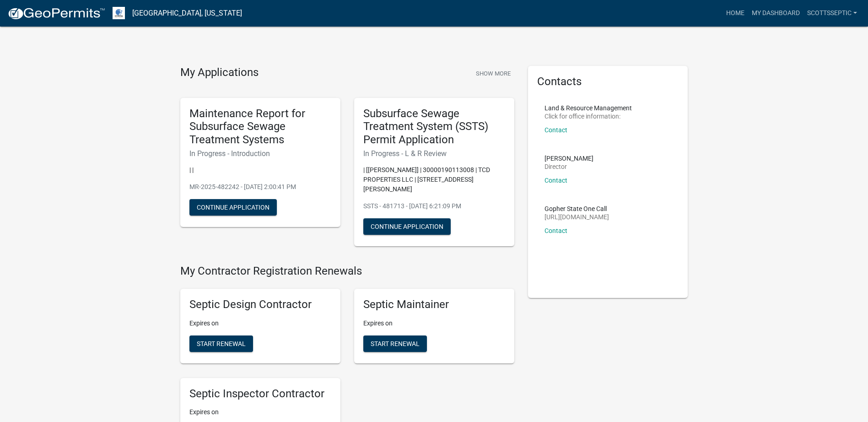 The image size is (868, 422). What do you see at coordinates (493, 73) in the screenshot?
I see `button: Show More` at bounding box center [493, 73].